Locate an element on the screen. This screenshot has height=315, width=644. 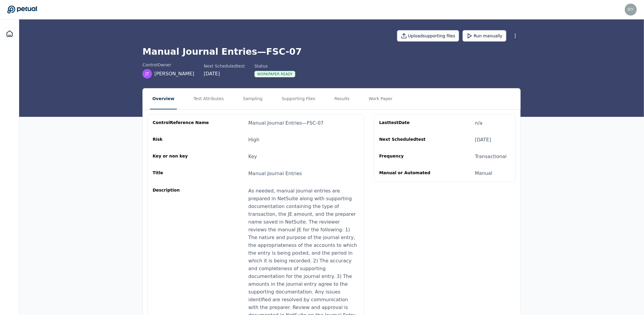
h1: Manual Journal Entries — FSC-07 is located at coordinates (331, 52).